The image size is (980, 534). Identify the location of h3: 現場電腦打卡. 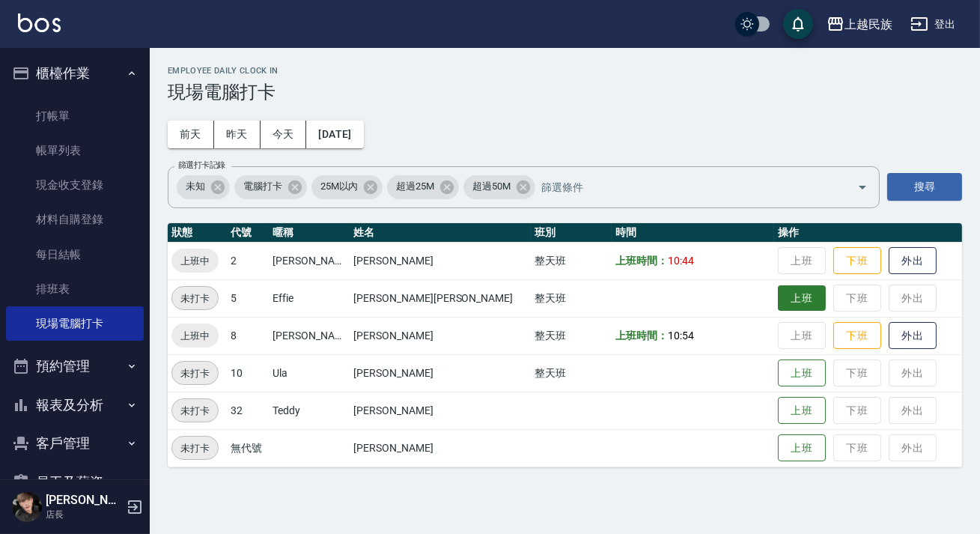
(565, 93).